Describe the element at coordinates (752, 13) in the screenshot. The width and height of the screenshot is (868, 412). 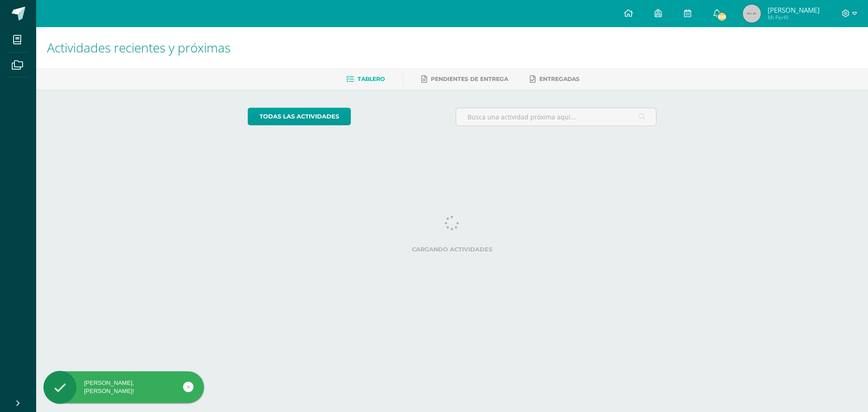
I see `img: 45x45` at that location.